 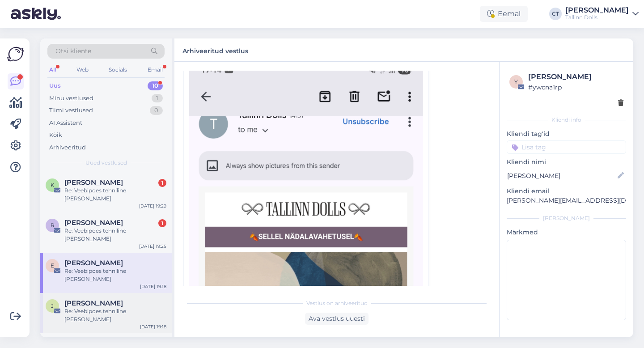 I want to click on p: Kliendi email, so click(x=566, y=191).